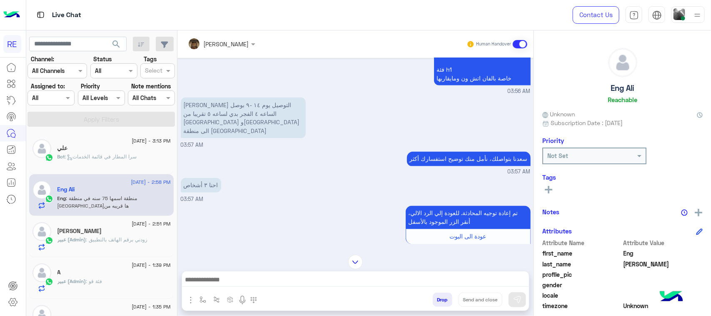 This screenshot has height=316, width=711. Describe the element at coordinates (101, 156) in the screenshot. I see `span: : سرا المطار في قائمة الخدمات` at that location.